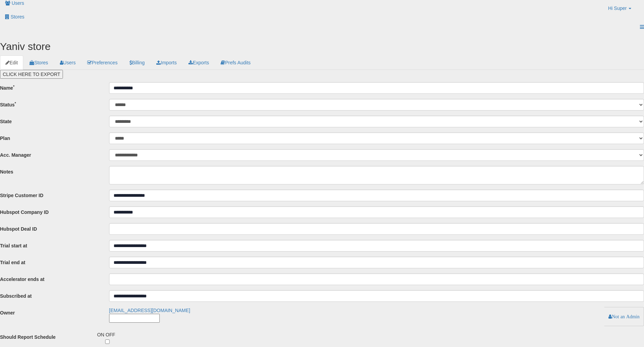 The height and width of the screenshot is (347, 644). What do you see at coordinates (137, 63) in the screenshot?
I see `a: Billing` at bounding box center [137, 63].